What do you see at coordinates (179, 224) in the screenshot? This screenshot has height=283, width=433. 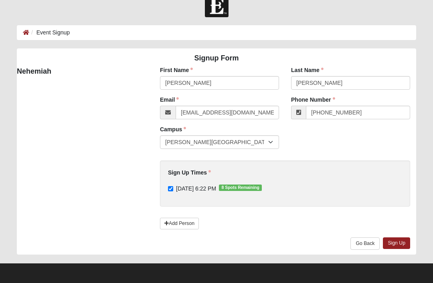 I see `a: Add Person` at bounding box center [179, 224].